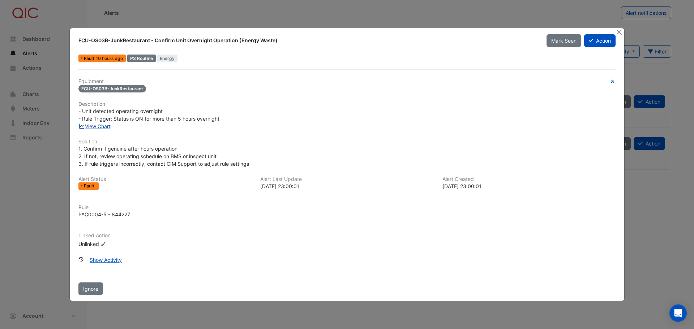 The image size is (694, 329). I want to click on h6: Alert Status, so click(165, 179).